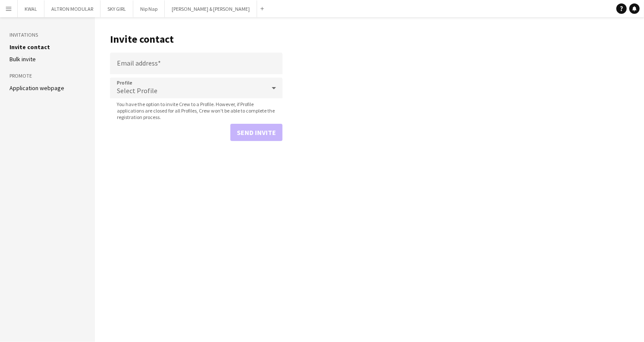  Describe the element at coordinates (23, 59) in the screenshot. I see `a: Bulk invite` at that location.